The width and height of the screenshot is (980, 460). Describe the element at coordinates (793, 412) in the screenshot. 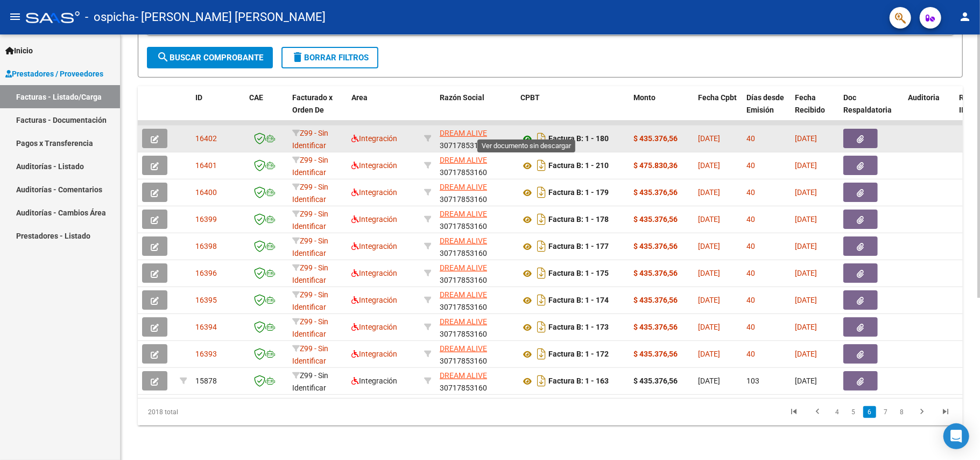

I see `a: go to first page` at that location.